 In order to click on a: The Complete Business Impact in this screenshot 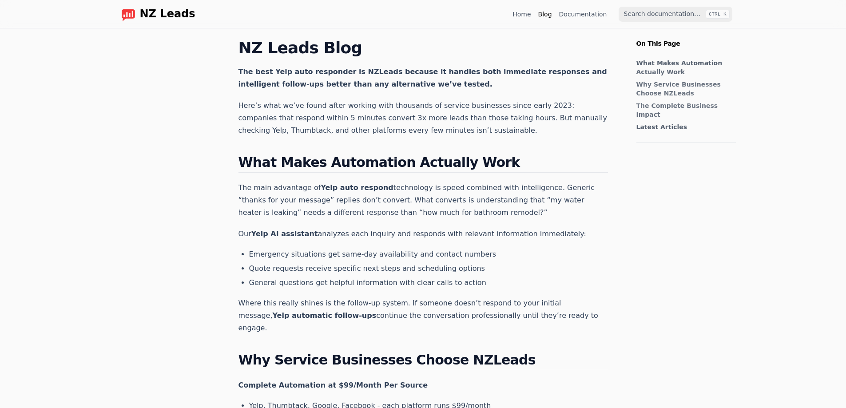, I will do `click(684, 110)`.